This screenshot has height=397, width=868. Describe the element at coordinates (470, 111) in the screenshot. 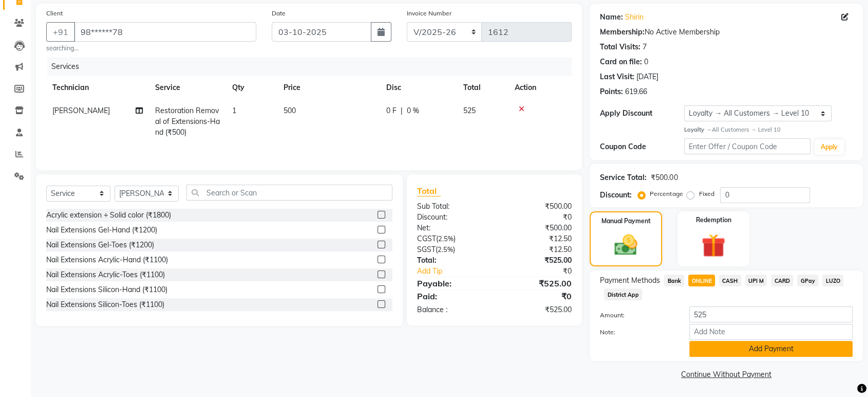

I see `span: 525` at that location.